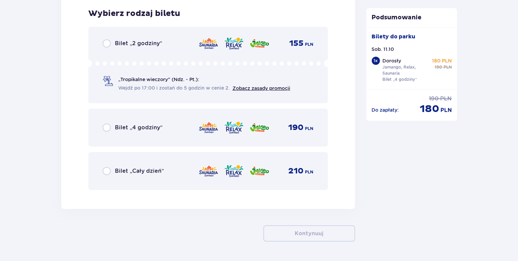  What do you see at coordinates (296, 171) in the screenshot?
I see `span: 210` at bounding box center [296, 171].